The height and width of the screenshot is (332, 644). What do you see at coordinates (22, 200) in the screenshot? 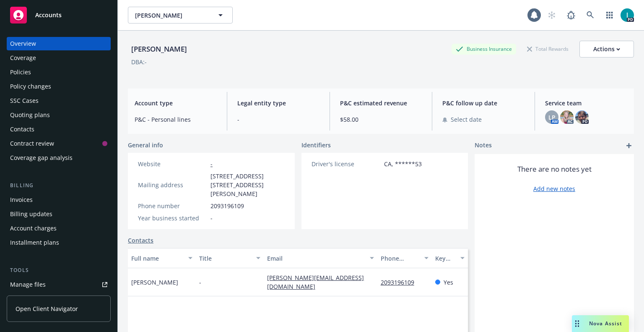
I see `div: Invoices` at bounding box center [22, 200].